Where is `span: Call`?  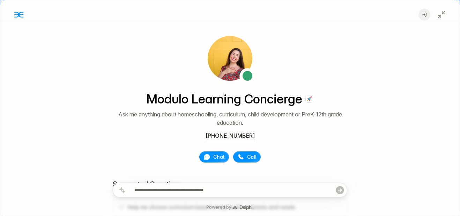
span: Call is located at coordinates (251, 156).